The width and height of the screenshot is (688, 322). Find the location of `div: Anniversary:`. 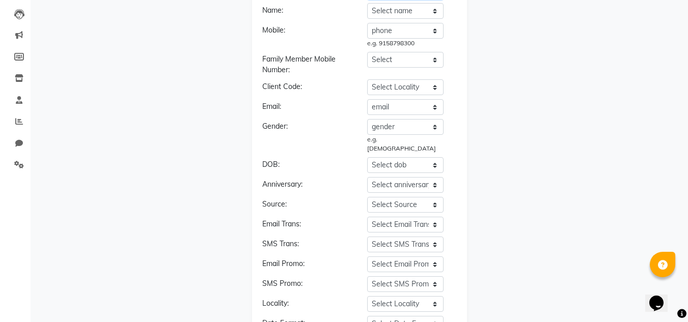

div: Anniversary: is located at coordinates (307, 186).